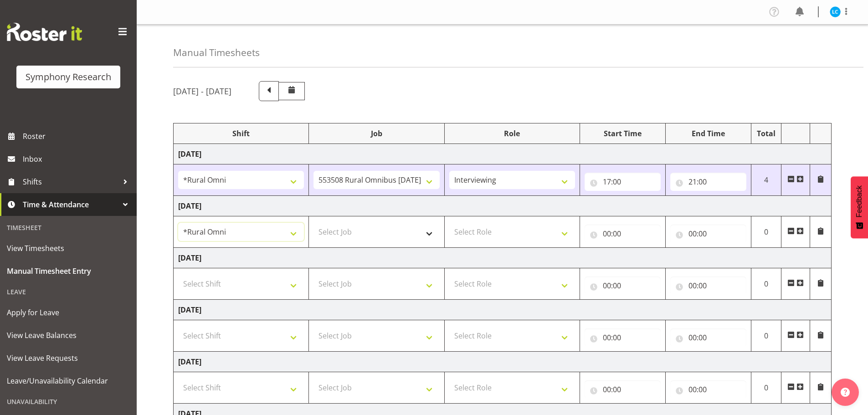 Image resolution: width=868 pixels, height=415 pixels. I want to click on div: Role, so click(512, 133).